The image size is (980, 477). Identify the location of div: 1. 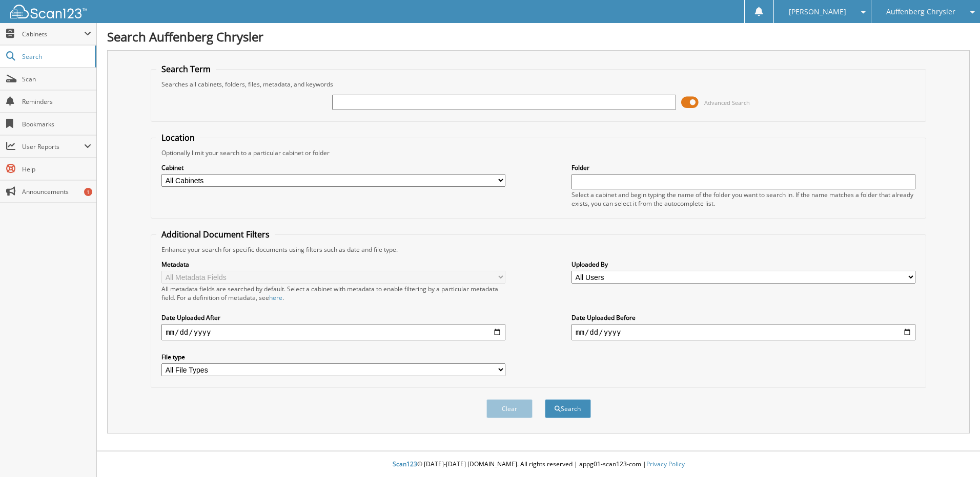
(88, 192).